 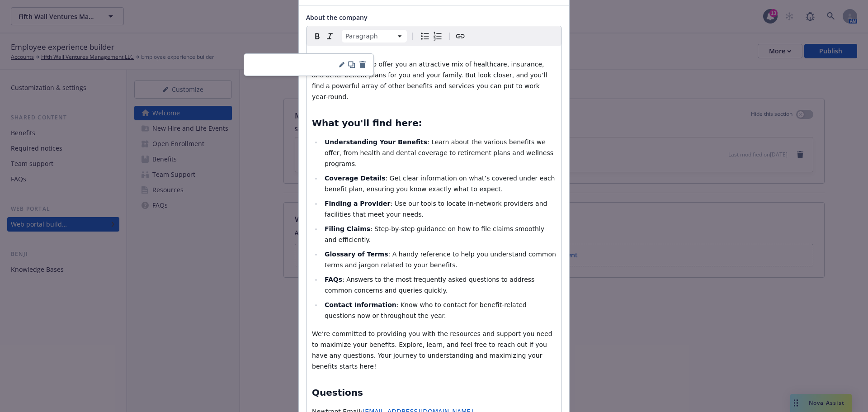 I want to click on span: We’re committed to providing you with the resources and support you need to maximize your benefit..., so click(x=433, y=350).